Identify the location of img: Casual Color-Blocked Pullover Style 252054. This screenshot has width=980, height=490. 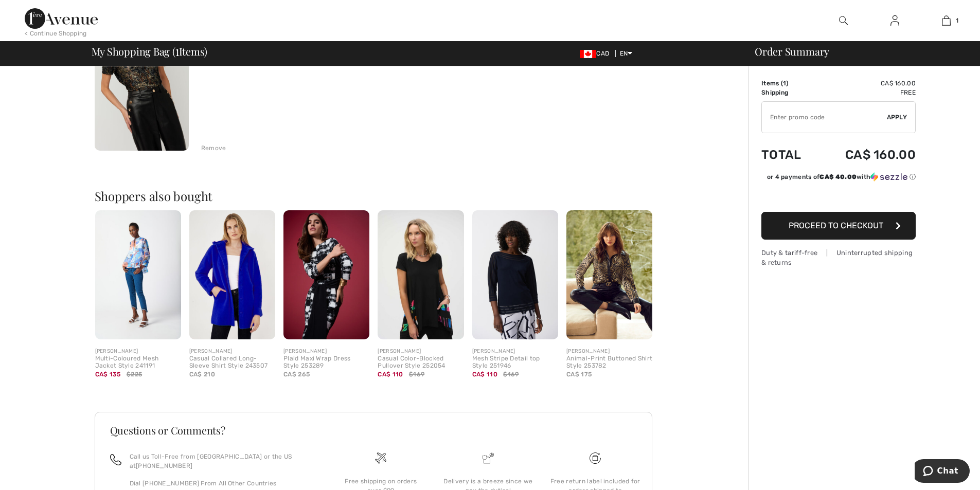
(421, 275).